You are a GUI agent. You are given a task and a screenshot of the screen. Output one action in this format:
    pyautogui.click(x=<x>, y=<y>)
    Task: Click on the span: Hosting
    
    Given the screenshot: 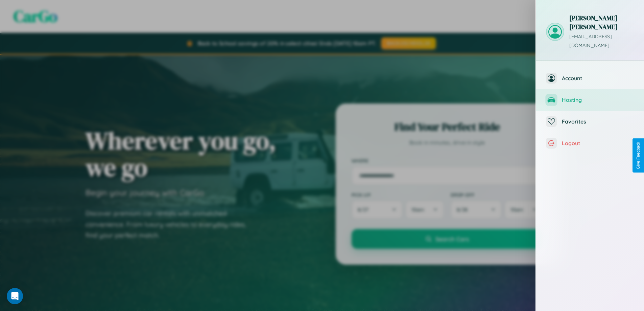 What is the action you would take?
    pyautogui.click(x=598, y=100)
    